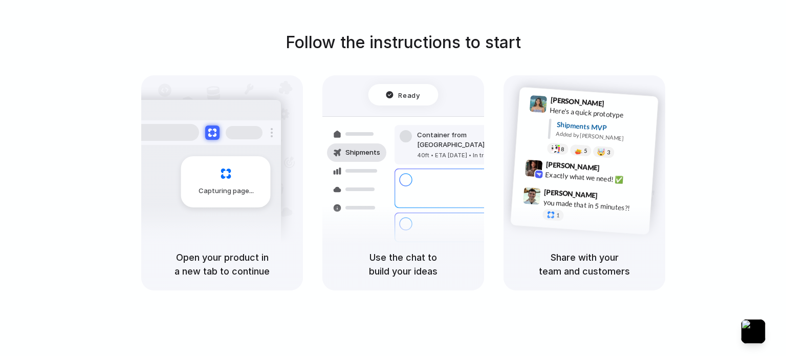 Image resolution: width=786 pixels, height=356 pixels. Describe the element at coordinates (584, 264) in the screenshot. I see `h5: Share with your team and customers` at that location.